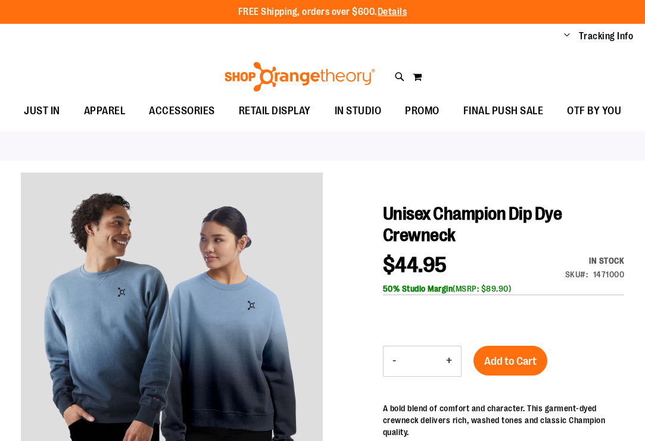 The image size is (645, 441). Describe the element at coordinates (274, 111) in the screenshot. I see `span: RETAIL DISPLAY` at that location.